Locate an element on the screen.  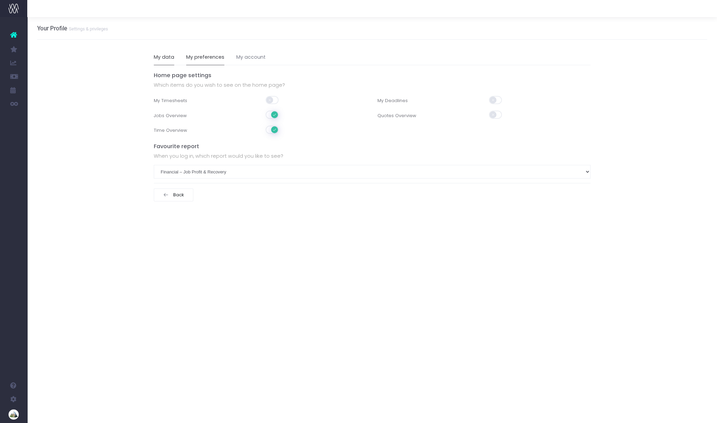
label: Quotes Overview is located at coordinates (428, 116).